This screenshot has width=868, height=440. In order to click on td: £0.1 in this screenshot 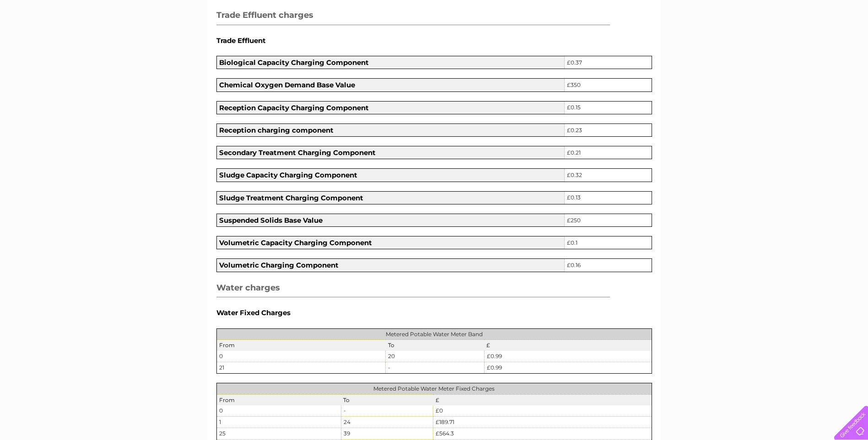, I will do `click(608, 243)`.